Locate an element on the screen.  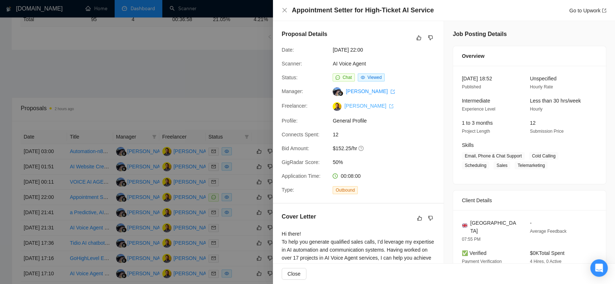
span: 00:08:00 is located at coordinates (350, 176).